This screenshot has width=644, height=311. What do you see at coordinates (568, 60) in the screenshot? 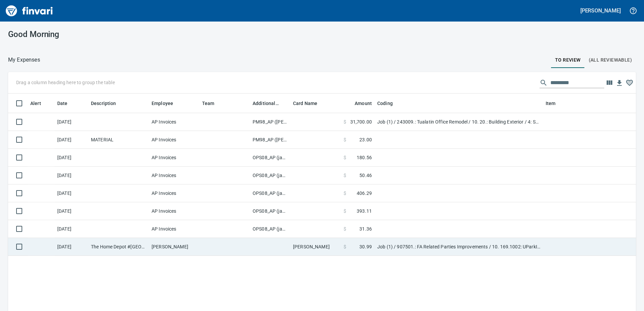
I see `span: To Review` at bounding box center [568, 60].